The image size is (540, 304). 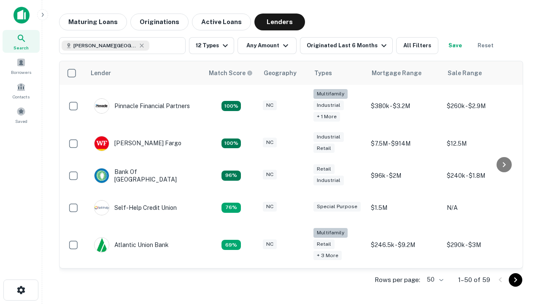 I want to click on div: Borrowers, so click(x=21, y=66).